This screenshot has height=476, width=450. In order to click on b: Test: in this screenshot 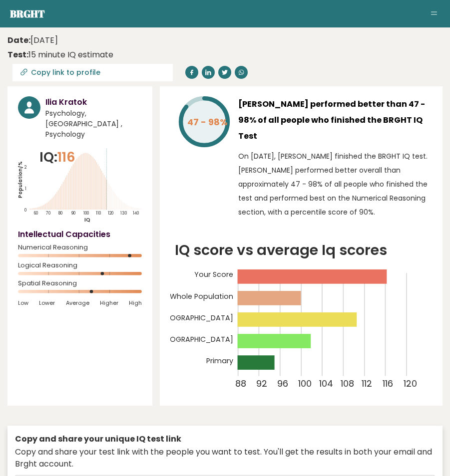, I will do `click(18, 54)`.